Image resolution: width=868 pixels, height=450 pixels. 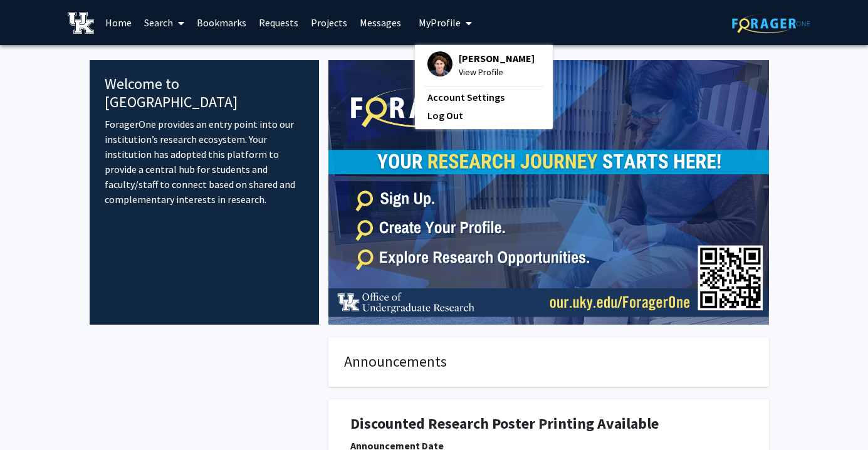 I want to click on a: Log Out, so click(x=484, y=115).